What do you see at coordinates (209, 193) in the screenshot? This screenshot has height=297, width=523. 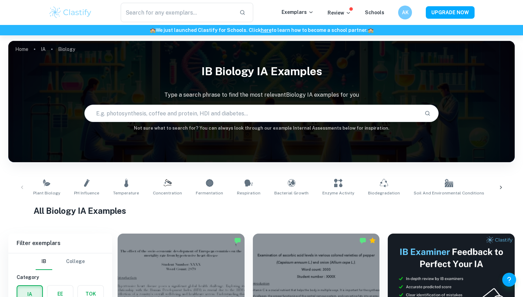 I see `span: Fermentation` at bounding box center [209, 193].